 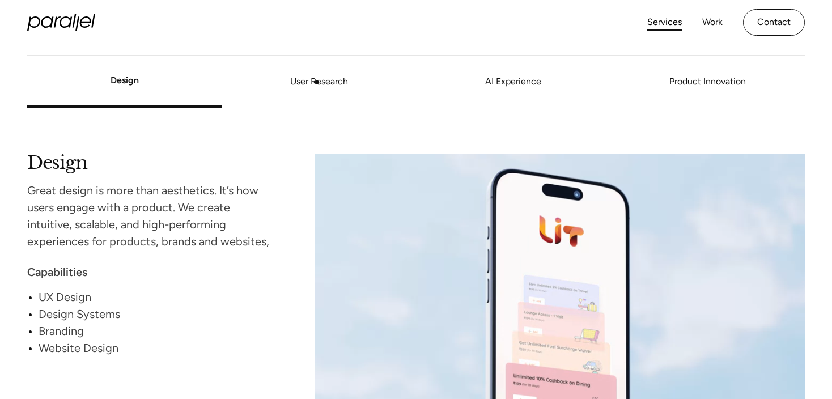 What do you see at coordinates (155, 314) in the screenshot?
I see `div: Design Systems` at bounding box center [155, 314].